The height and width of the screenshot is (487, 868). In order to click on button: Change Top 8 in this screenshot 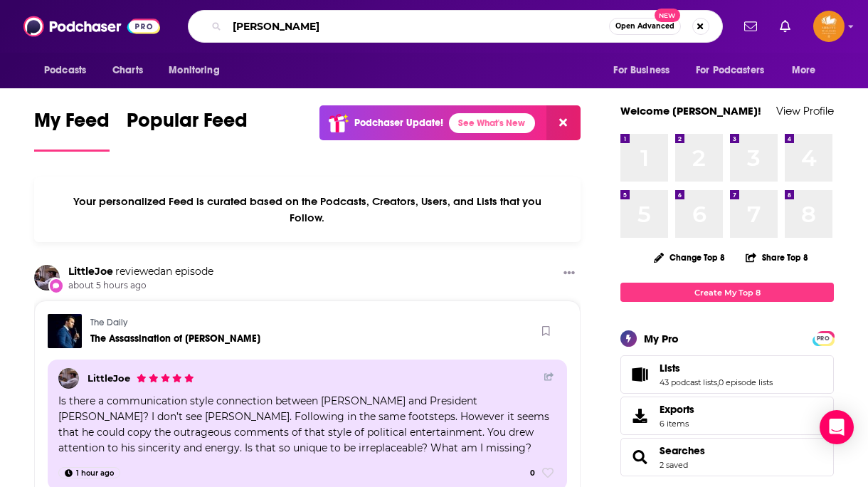, I will do `click(689, 256)`.